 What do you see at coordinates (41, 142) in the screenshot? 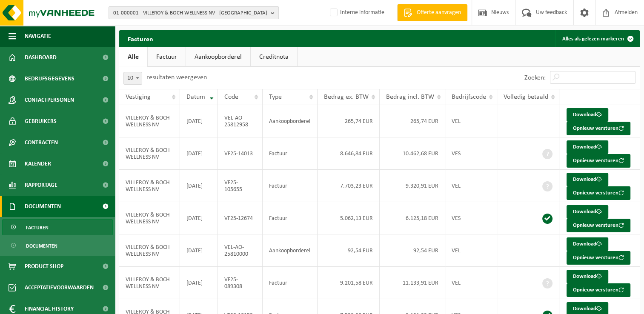
I see `span: Contracten` at bounding box center [41, 142].